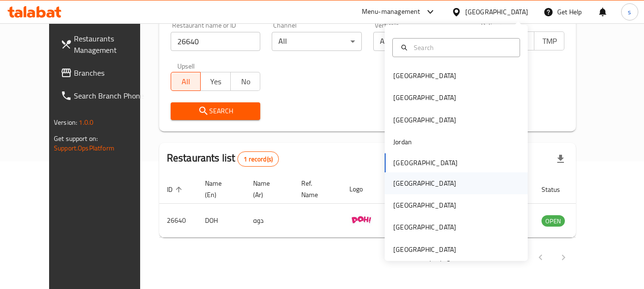 This screenshot has height=289, width=644. Describe the element at coordinates (553, 221) in the screenshot. I see `span: OPEN` at that location.